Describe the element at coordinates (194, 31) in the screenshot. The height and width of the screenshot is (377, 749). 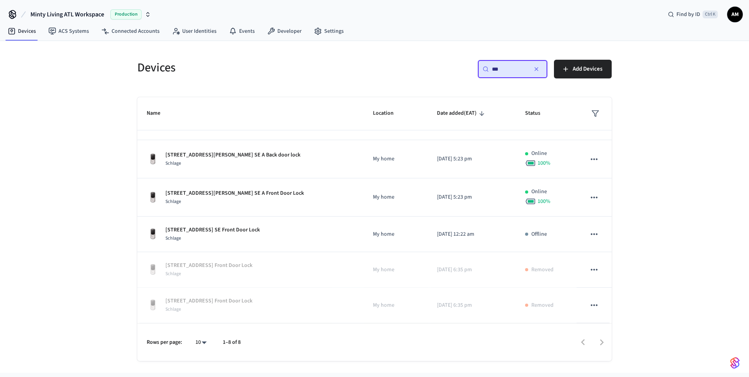
I see `a: User Identities` at that location.